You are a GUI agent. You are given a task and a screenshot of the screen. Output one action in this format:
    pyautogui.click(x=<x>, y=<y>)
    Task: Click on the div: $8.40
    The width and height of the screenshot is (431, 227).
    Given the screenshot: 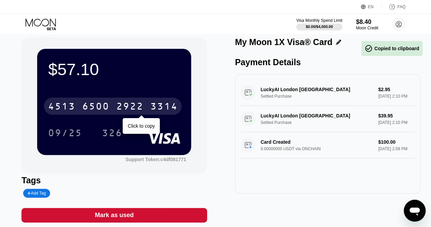 What is the action you would take?
    pyautogui.click(x=367, y=22)
    